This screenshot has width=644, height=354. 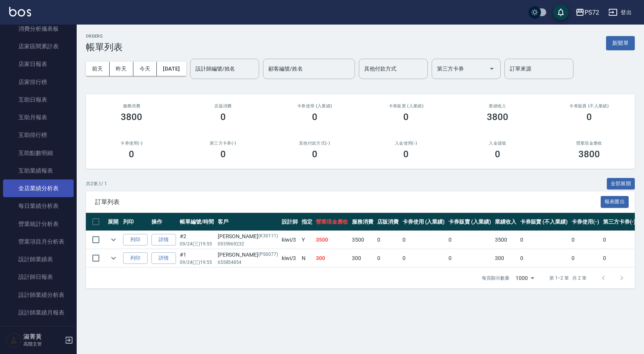 What do you see at coordinates (38, 29) in the screenshot?
I see `a: 消費分析儀表板` at bounding box center [38, 29].